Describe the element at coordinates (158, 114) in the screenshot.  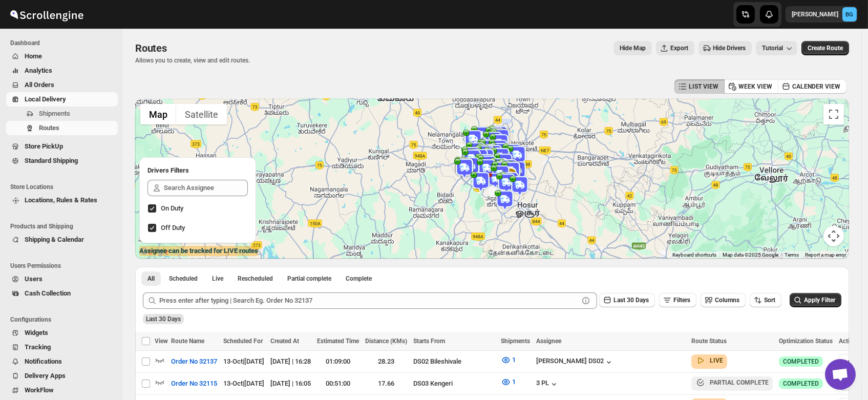
I see `button: Show street map` at that location.